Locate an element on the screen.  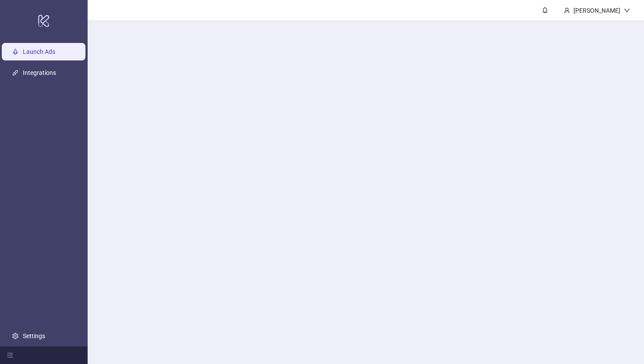
a: Integrations is located at coordinates (40, 73).